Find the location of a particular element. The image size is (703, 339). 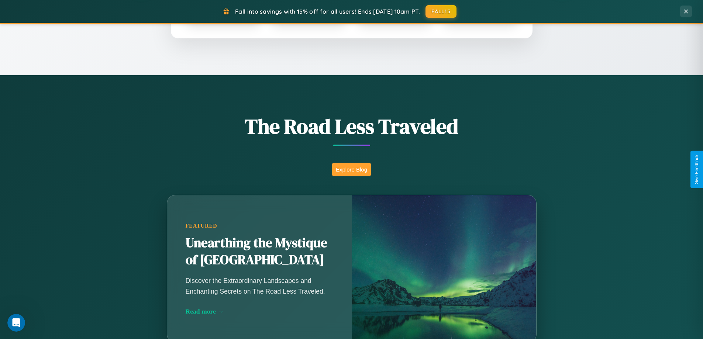

div: Give Feedback is located at coordinates (697, 169).